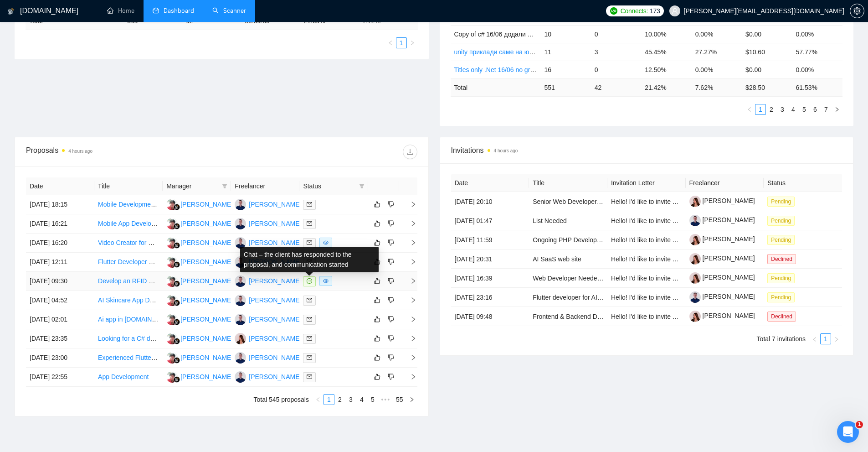 This screenshot has height=452, width=868. What do you see at coordinates (549, 221) in the screenshot?
I see `a: List Needed` at bounding box center [549, 221].